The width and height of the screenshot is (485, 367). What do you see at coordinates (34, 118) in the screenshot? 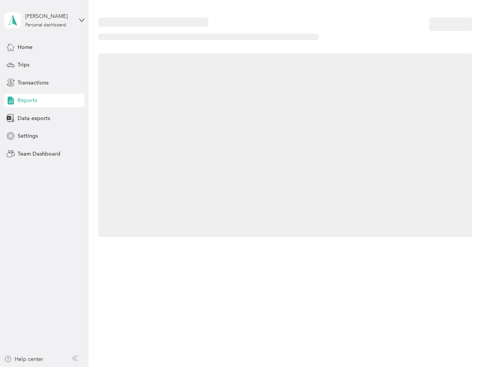
I see `span: Data exports` at bounding box center [34, 118].